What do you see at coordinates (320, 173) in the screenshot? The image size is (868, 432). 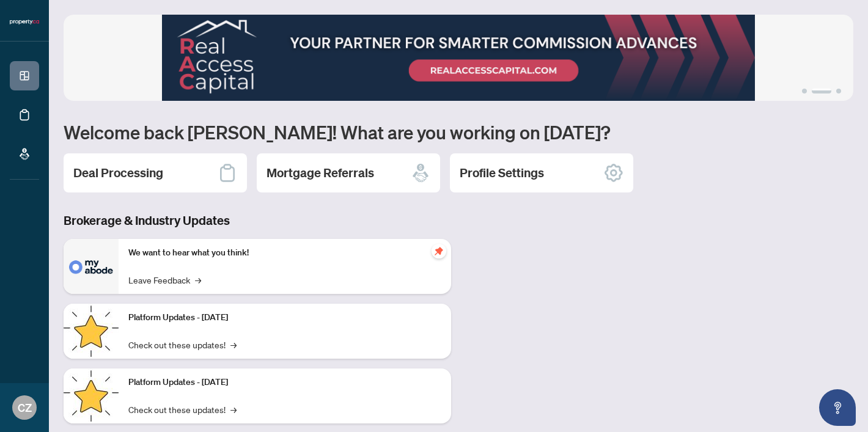 I see `h2: Mortgage Referrals` at bounding box center [320, 173].